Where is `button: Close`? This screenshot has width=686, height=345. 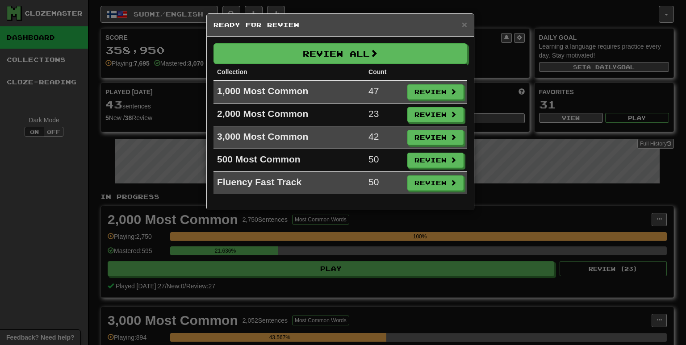 button: Close is located at coordinates (465, 24).